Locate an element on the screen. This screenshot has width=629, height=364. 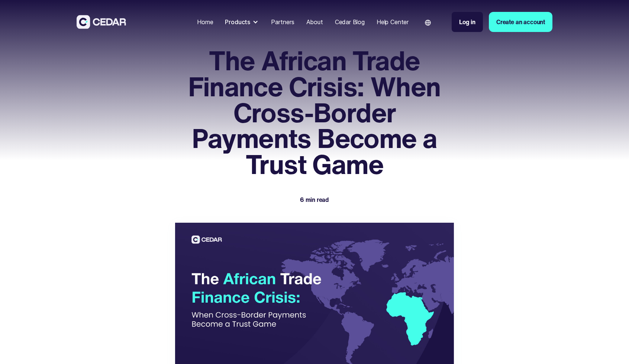
div: About is located at coordinates (314, 22).